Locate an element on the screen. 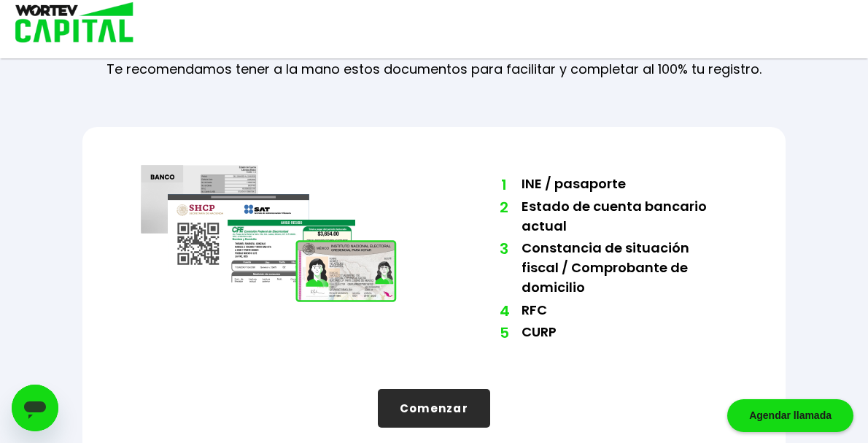 The image size is (868, 443). span: 1 is located at coordinates (503, 185).